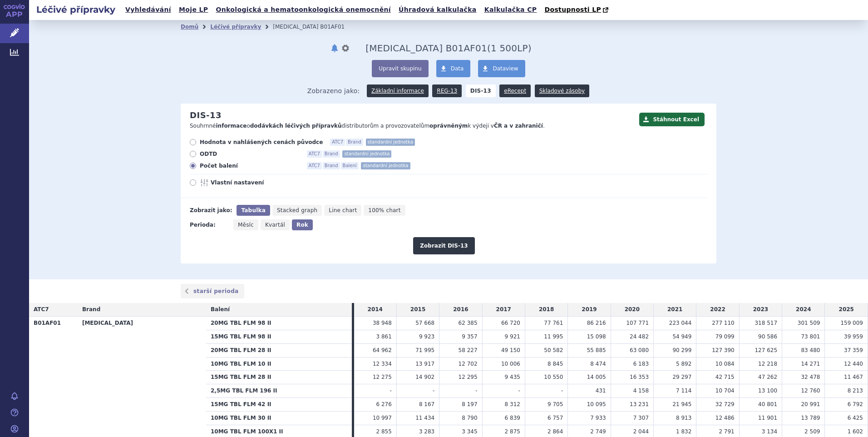 The image size is (868, 437). I want to click on span: 223 044, so click(681, 323).